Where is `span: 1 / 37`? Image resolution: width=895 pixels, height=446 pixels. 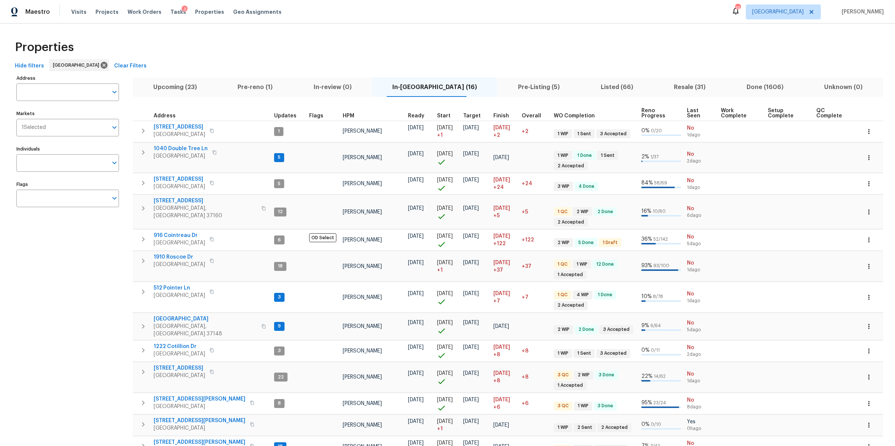
span: 1 / 37 is located at coordinates (654, 157).